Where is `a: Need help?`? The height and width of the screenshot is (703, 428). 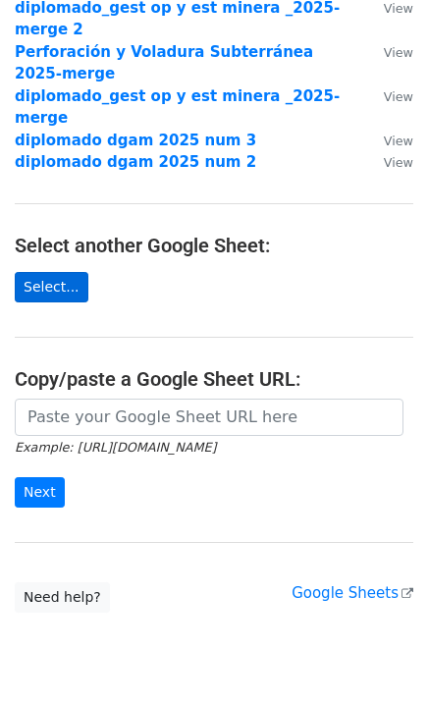
a: Need help? is located at coordinates (62, 597).